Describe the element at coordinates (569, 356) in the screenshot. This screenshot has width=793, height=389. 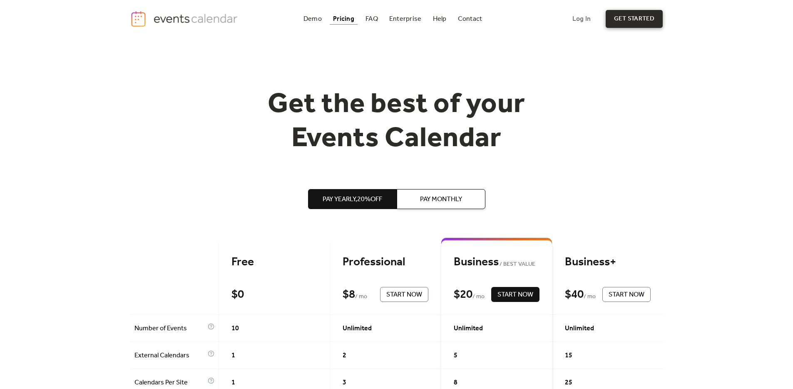
I see `span: 15` at that location.